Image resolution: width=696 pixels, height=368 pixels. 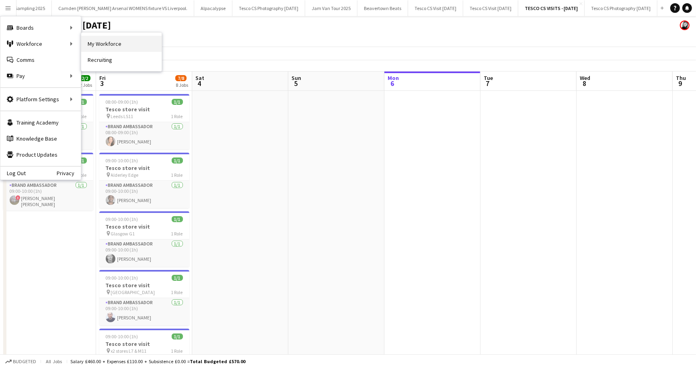 What do you see at coordinates (392, 83) in the screenshot?
I see `span: 6` at bounding box center [392, 83].